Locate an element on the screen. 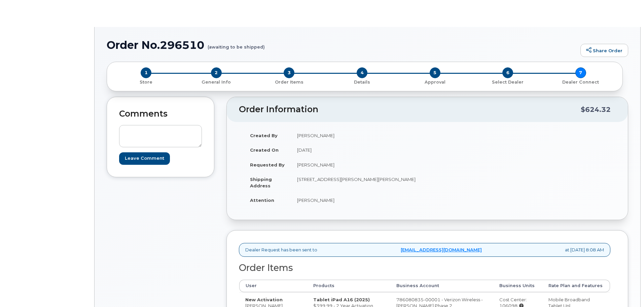  span: 1 is located at coordinates (146, 73).